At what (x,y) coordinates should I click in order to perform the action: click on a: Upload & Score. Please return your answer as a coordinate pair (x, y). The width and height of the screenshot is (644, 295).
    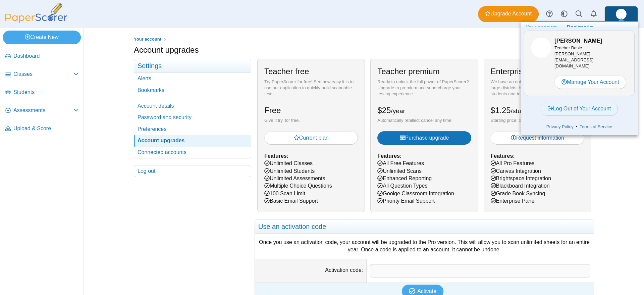
    Looking at the image, I should click on (42, 129).